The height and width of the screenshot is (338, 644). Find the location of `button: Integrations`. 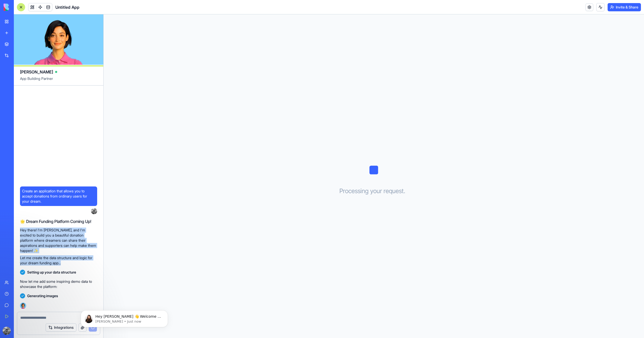

button: Integrations is located at coordinates (61, 328).